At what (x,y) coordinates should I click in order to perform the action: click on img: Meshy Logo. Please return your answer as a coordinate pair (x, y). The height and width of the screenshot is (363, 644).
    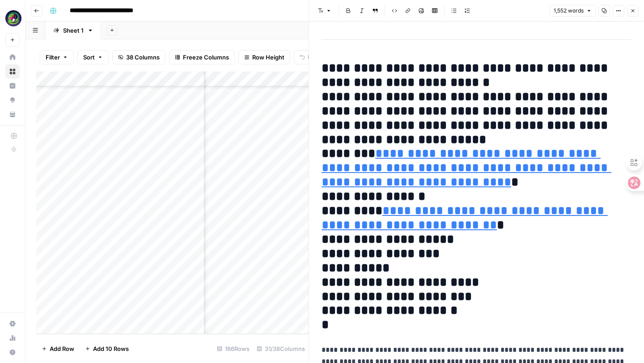
    Looking at the image, I should click on (13, 18).